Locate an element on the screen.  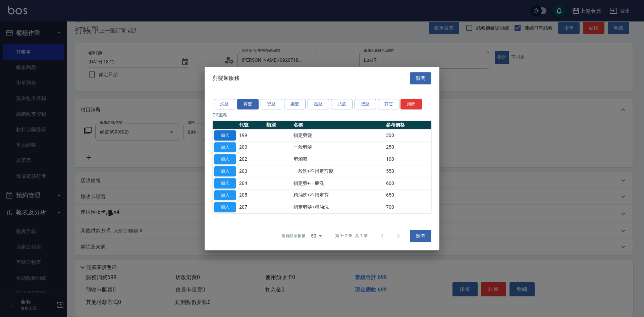
td: 300 is located at coordinates (408, 135).